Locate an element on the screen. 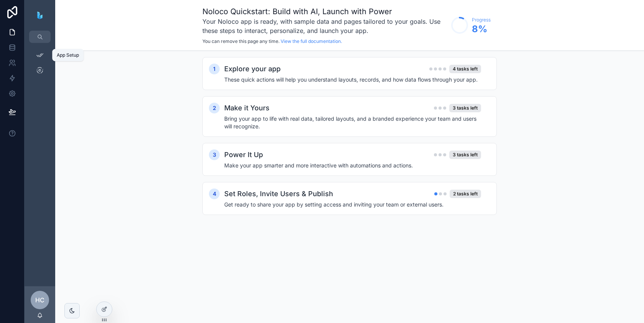 This screenshot has width=644, height=323. div: 3 is located at coordinates (214, 155).